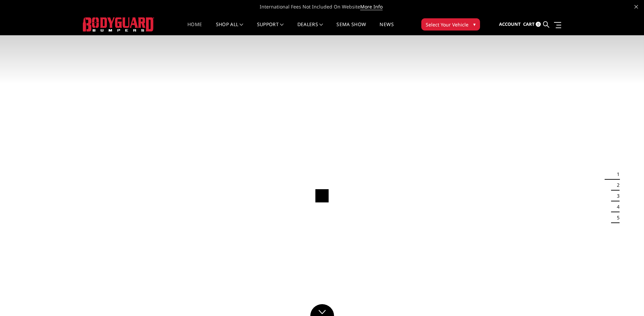  I want to click on a: Home, so click(194, 28).